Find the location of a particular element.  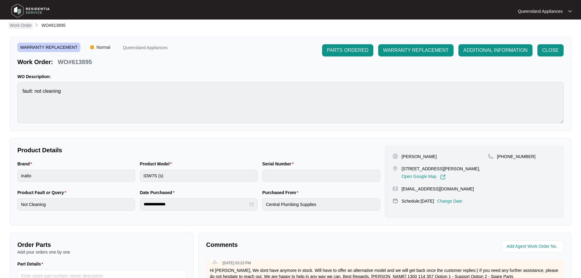

img: Link-External is located at coordinates (443, 177).